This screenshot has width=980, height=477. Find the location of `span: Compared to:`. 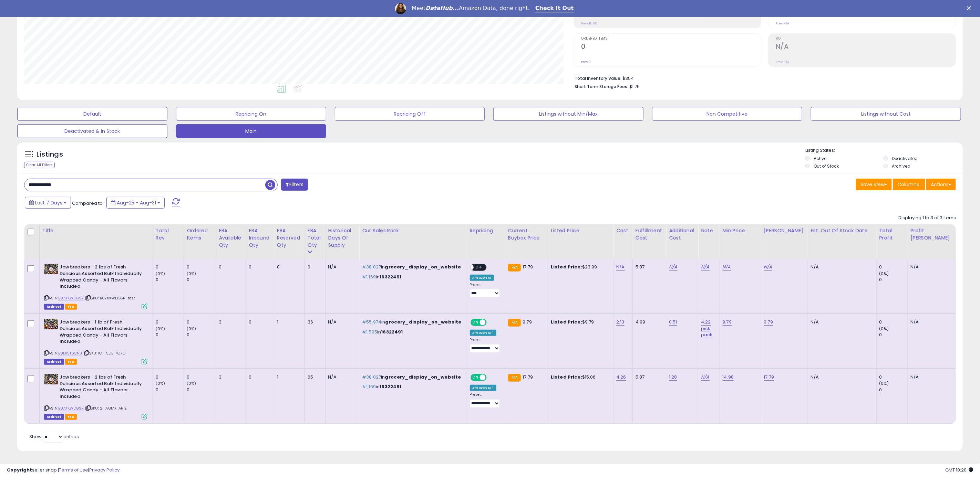

span: Compared to: is located at coordinates (88, 203).